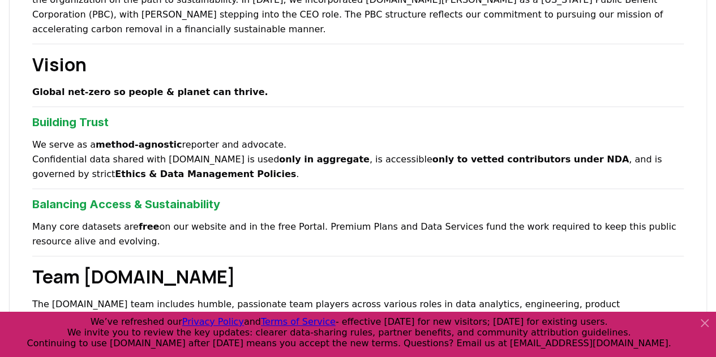 The image size is (716, 357). Describe the element at coordinates (358, 65) in the screenshot. I see `h2: Vision` at that location.